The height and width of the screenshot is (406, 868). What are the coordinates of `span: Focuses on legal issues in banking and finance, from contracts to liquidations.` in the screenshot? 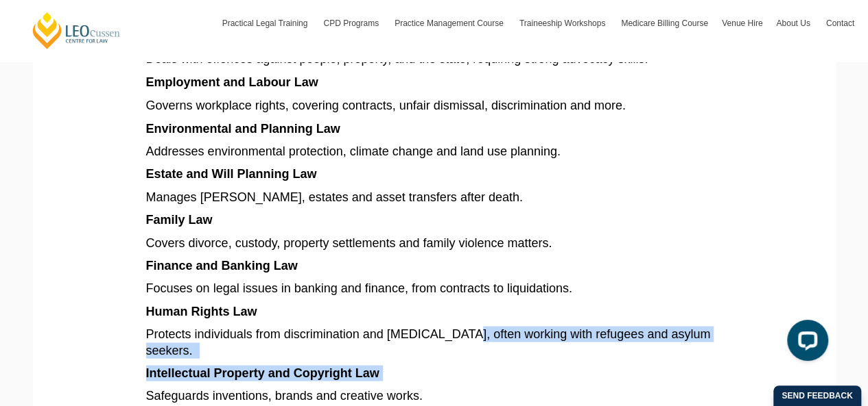 It's located at (359, 288).